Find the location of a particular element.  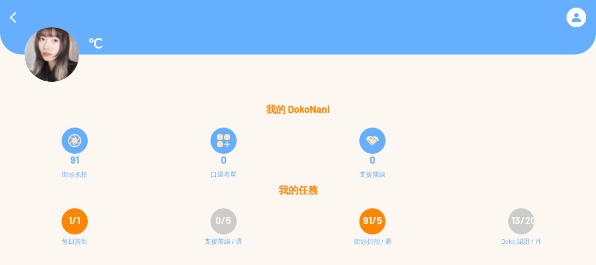

div: 街頭抓拍 / 週 is located at coordinates (373, 247).